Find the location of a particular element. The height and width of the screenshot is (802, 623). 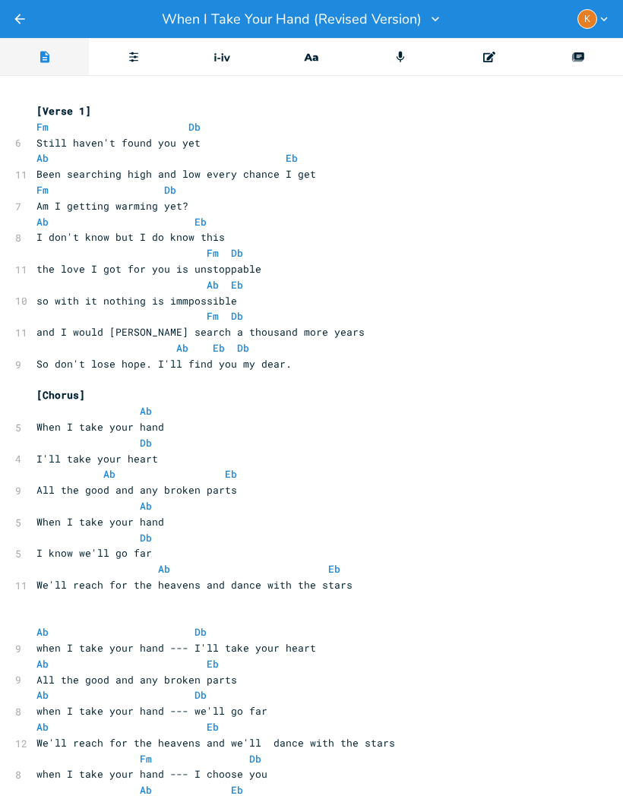

span: [Verse 1] is located at coordinates (64, 111).